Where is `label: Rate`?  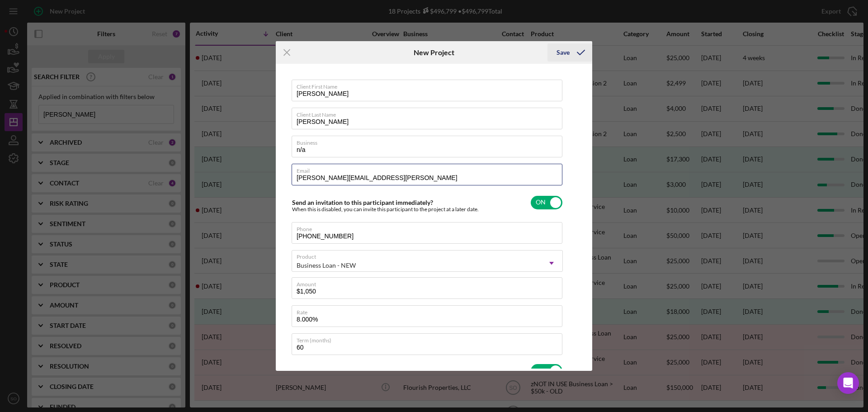
label: Rate is located at coordinates (429, 311).